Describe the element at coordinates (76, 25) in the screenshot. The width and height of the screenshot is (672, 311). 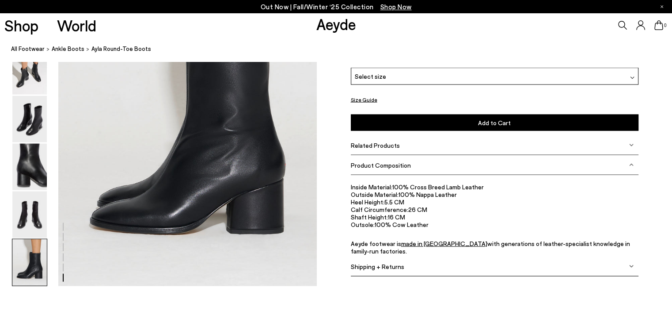
I see `a: World` at that location.